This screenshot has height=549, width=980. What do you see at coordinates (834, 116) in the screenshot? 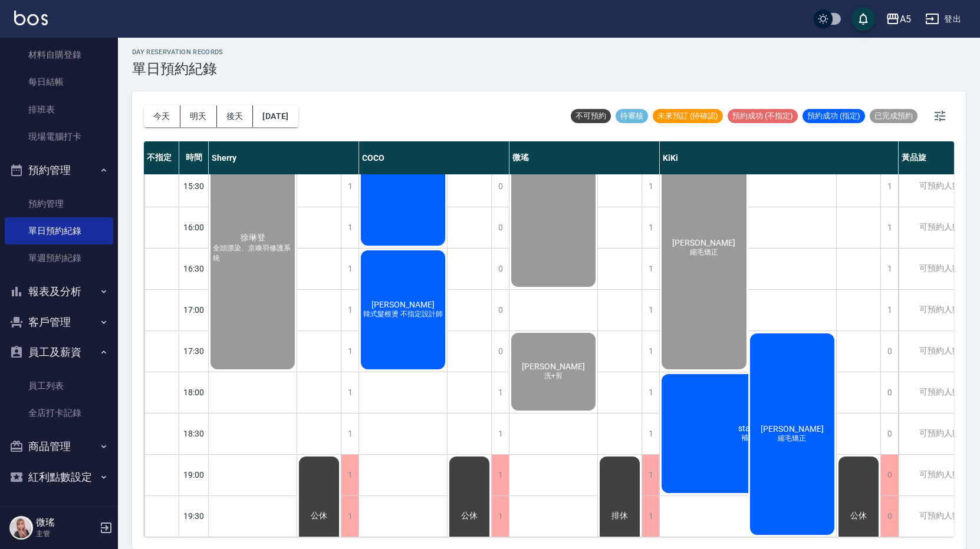
I see `span: 預約成功 (指定)` at bounding box center [834, 116].